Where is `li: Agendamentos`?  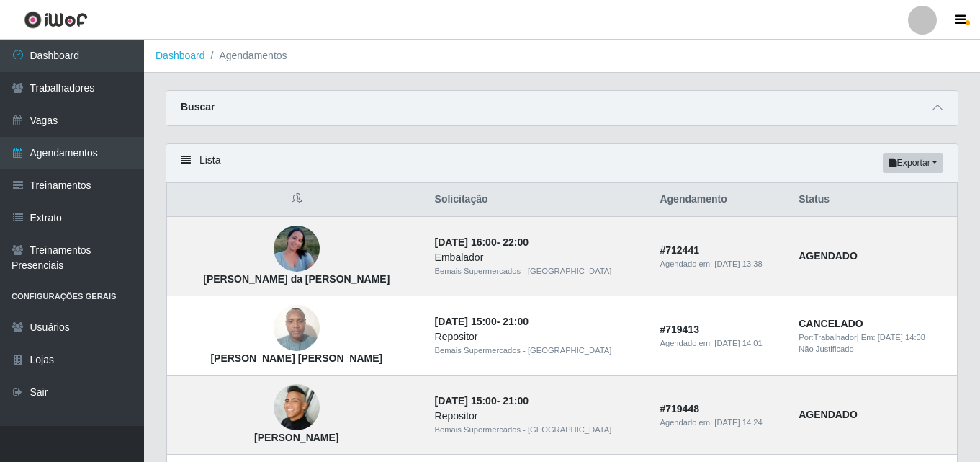 li: Agendamentos is located at coordinates (246, 56).